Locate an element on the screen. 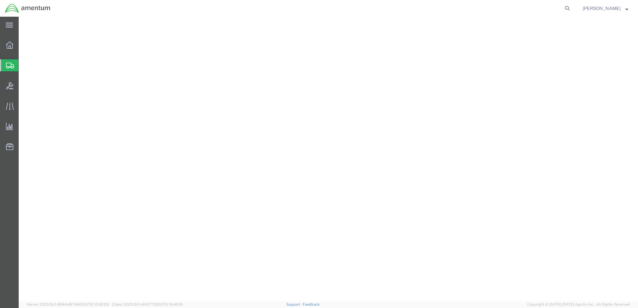 The height and width of the screenshot is (308, 638). span: Server: 2025.16.0-9544af67660 is located at coordinates (68, 305).